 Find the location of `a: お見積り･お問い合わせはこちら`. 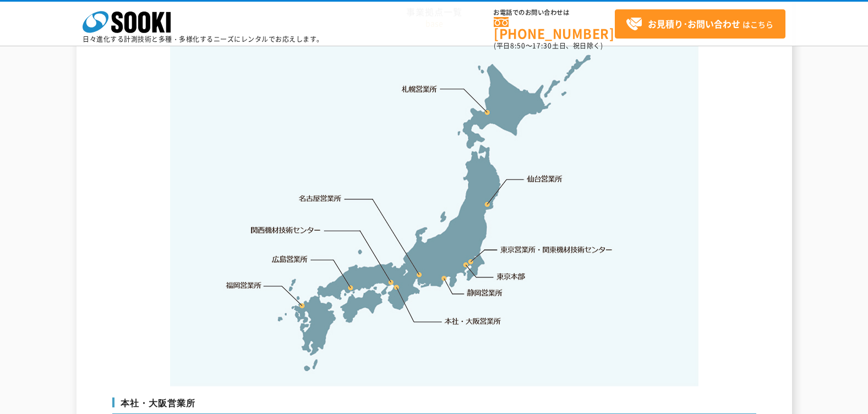

a: お見積り･お問い合わせはこちら is located at coordinates (700, 24).